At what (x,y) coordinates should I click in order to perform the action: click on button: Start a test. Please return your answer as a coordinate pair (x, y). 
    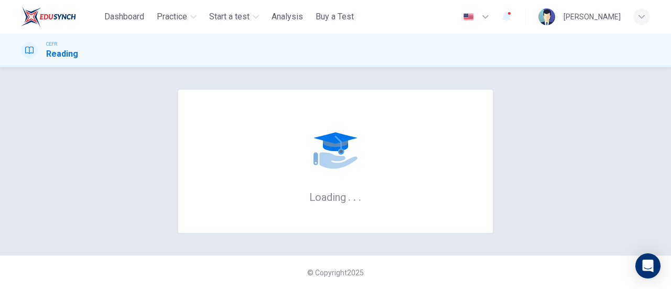
    Looking at the image, I should click on (234, 17).